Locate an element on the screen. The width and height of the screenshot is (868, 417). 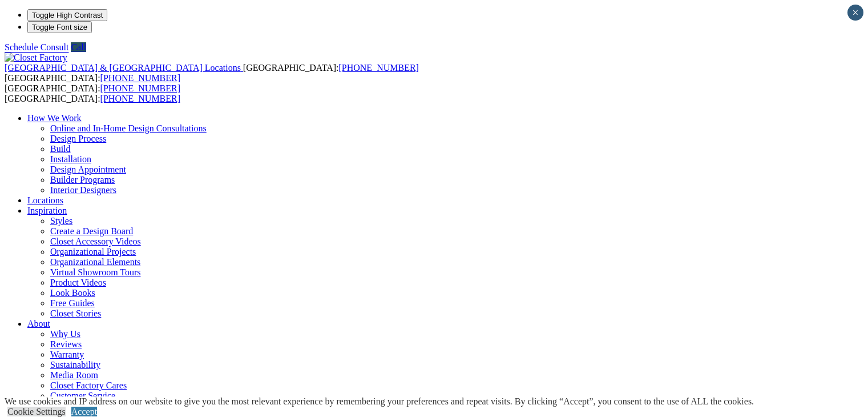
a: Cookie Settings is located at coordinates (37, 411).